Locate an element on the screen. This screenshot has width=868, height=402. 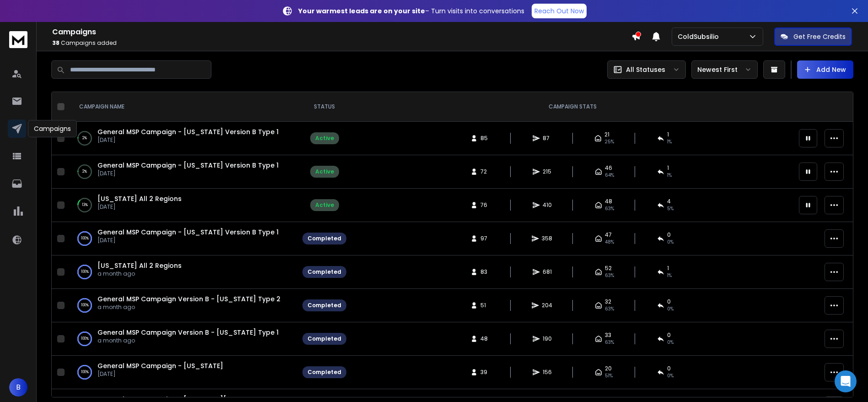
span: 410 is located at coordinates (548, 205).